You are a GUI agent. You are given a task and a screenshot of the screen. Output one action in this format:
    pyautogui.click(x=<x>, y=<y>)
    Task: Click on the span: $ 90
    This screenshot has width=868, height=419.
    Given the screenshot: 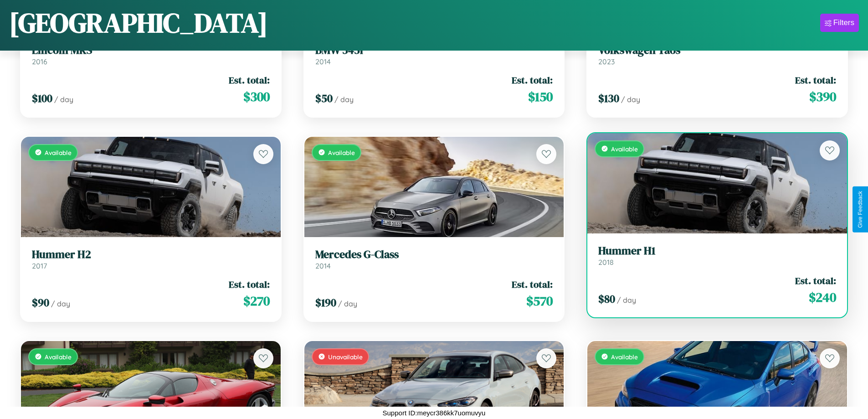 What is the action you would take?
    pyautogui.click(x=41, y=302)
    